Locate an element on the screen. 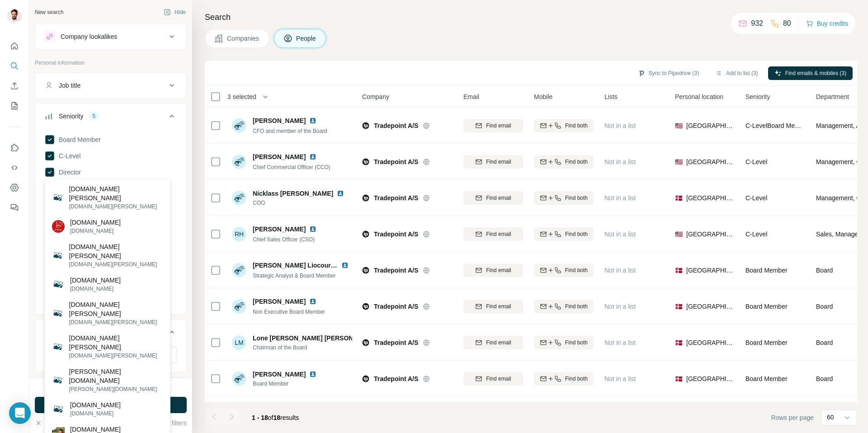 The width and height of the screenshot is (868, 433). span: Personal location is located at coordinates (699, 97).